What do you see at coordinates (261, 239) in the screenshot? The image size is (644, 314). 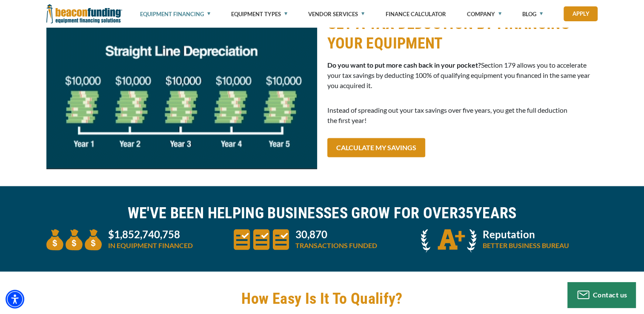 I see `img: three document icons to convery large amount of transactions funded` at bounding box center [261, 239].